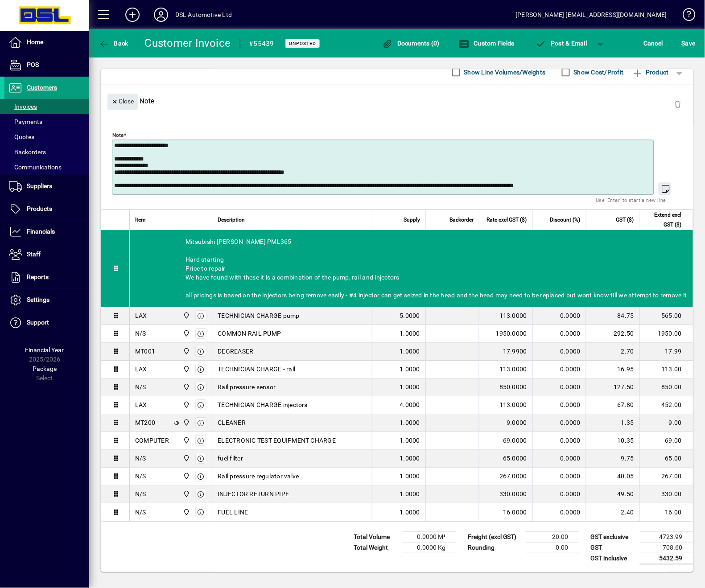 The image size is (705, 588). What do you see at coordinates (612, 387) in the screenshot?
I see `td: 127.50` at bounding box center [612, 387].